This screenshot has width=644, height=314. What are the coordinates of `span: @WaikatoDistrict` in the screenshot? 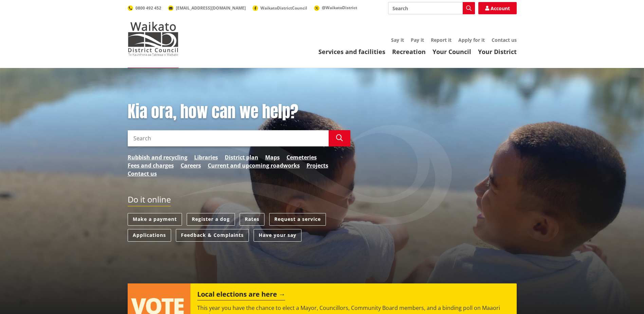 It's located at (339, 7).